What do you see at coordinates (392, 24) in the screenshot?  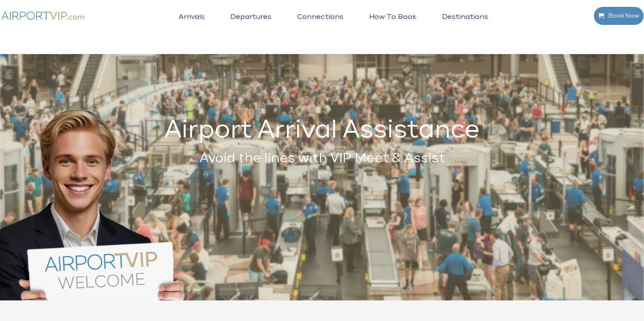 I see `a: How to book` at bounding box center [392, 24].